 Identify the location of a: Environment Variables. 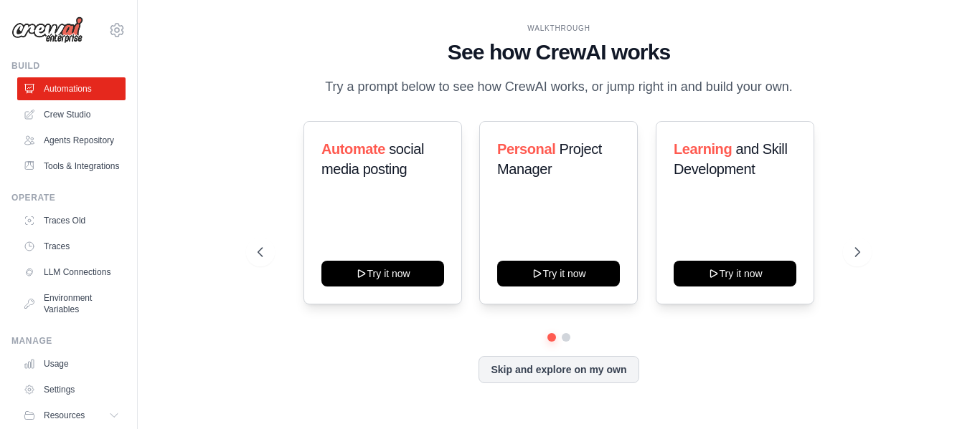
(71, 304).